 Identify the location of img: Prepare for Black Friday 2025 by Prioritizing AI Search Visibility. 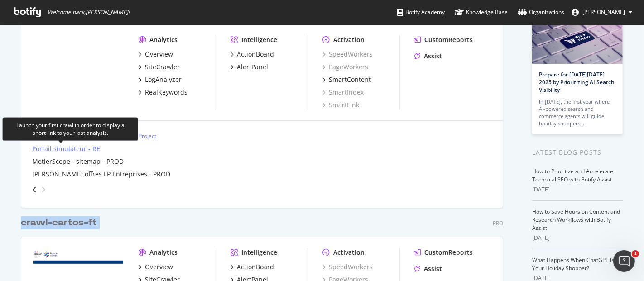
(577, 40).